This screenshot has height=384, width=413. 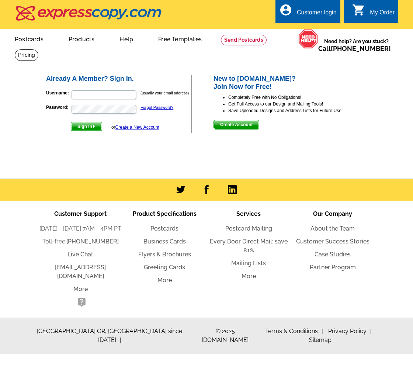 I want to click on h2: Already A Member? Sign In., so click(x=118, y=79).